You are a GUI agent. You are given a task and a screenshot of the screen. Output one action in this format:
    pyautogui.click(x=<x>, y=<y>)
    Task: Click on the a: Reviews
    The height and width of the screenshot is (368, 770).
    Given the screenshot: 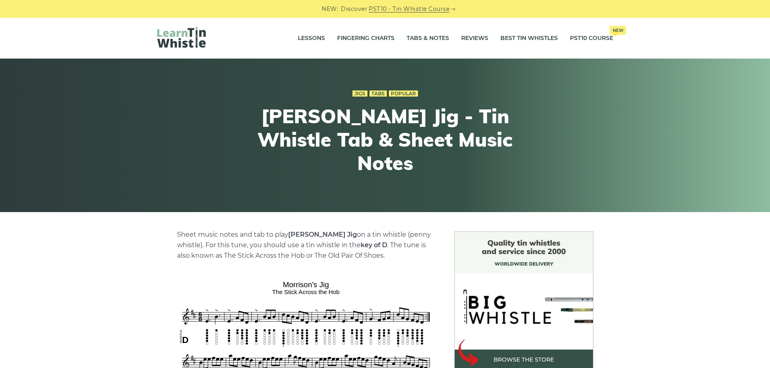 What is the action you would take?
    pyautogui.click(x=474, y=38)
    